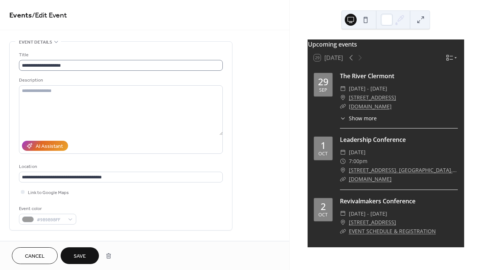 The image size is (482, 270). Describe the element at coordinates (367, 76) in the screenshot. I see `a: The River Clermont` at that location.